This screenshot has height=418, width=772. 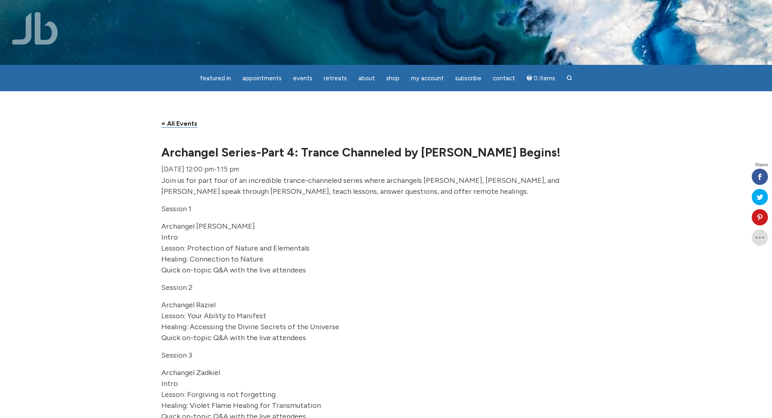 I want to click on span: About, so click(x=366, y=78).